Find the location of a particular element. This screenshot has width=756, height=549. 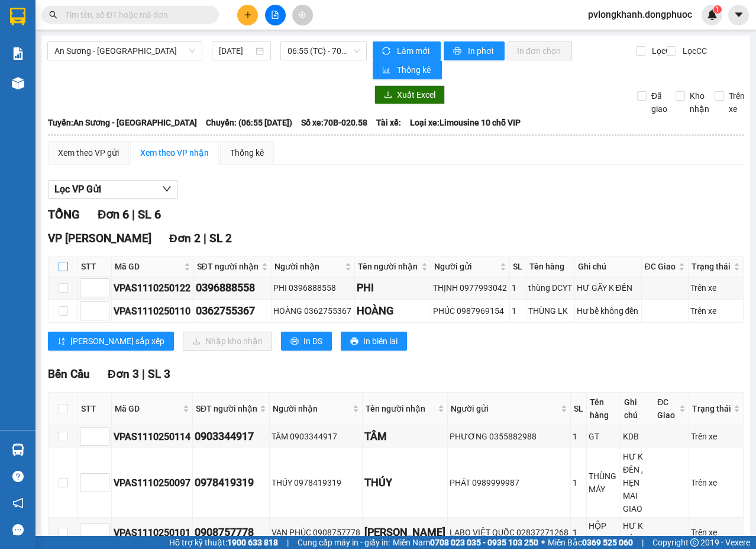

div: HƯ GÃY K ĐỀN is located at coordinates (608, 288).